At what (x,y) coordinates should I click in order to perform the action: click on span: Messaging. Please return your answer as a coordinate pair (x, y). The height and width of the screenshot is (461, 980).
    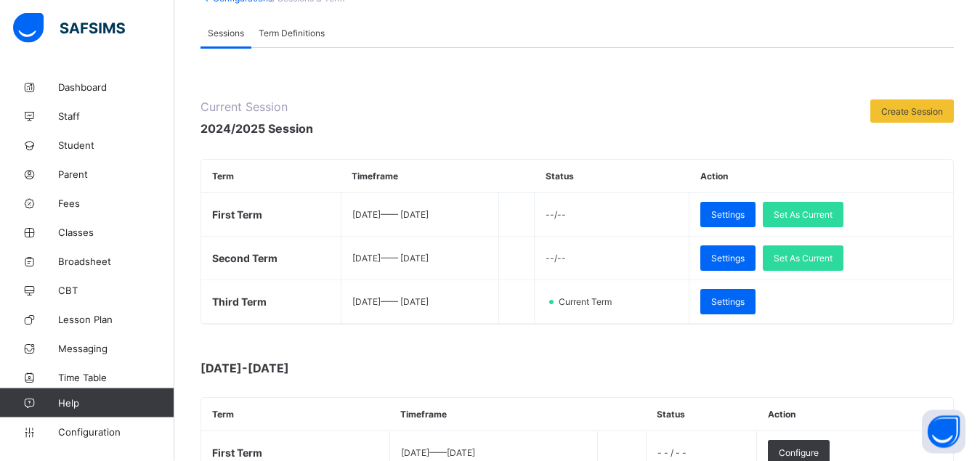
    Looking at the image, I should click on (116, 349).